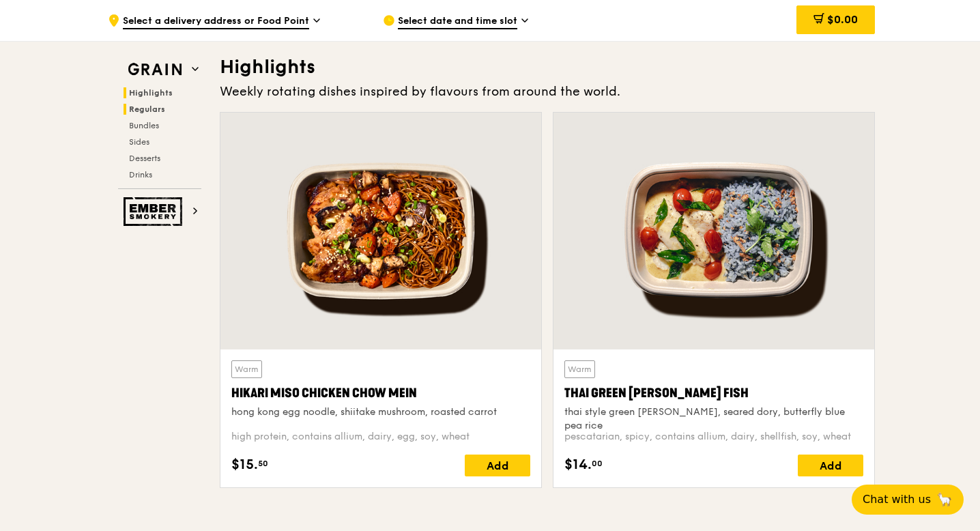 Image resolution: width=980 pixels, height=531 pixels. Describe the element at coordinates (263, 463) in the screenshot. I see `span: 50` at that location.